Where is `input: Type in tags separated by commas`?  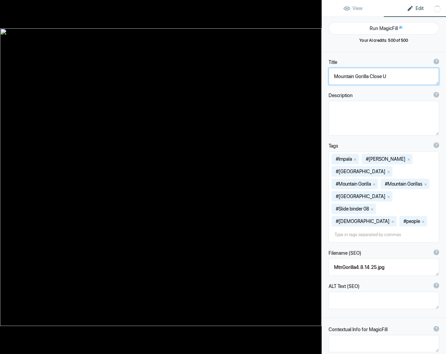 input: Type in tags separated by commas is located at coordinates (384, 234).